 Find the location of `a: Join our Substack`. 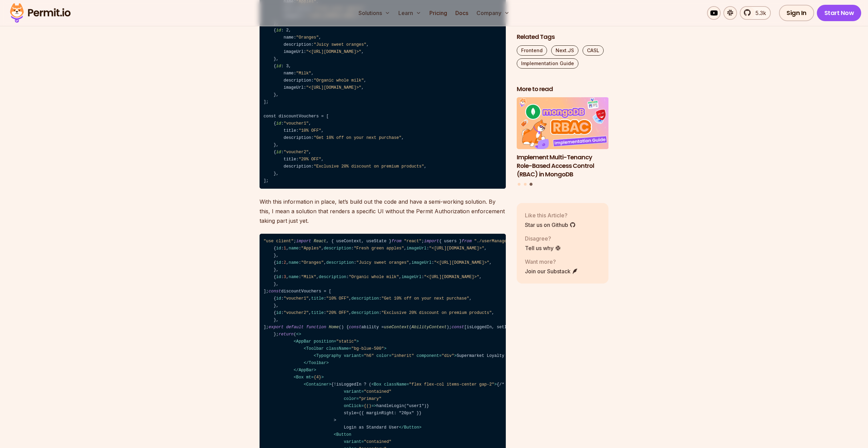

a: Join our Substack is located at coordinates (551, 271).